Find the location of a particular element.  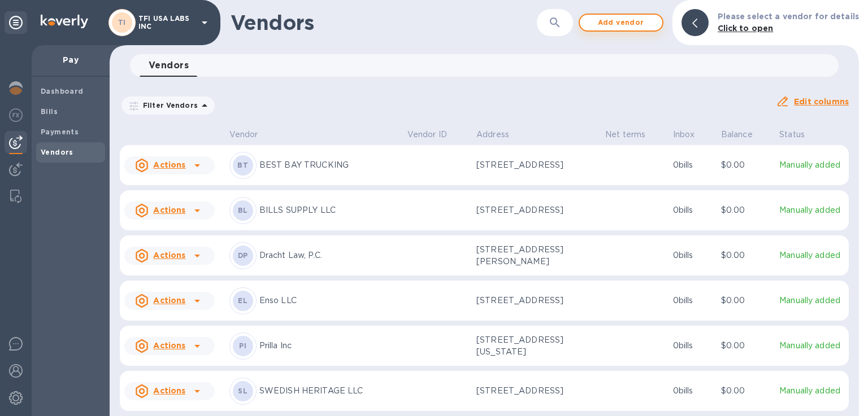

b: PI is located at coordinates (242, 345).